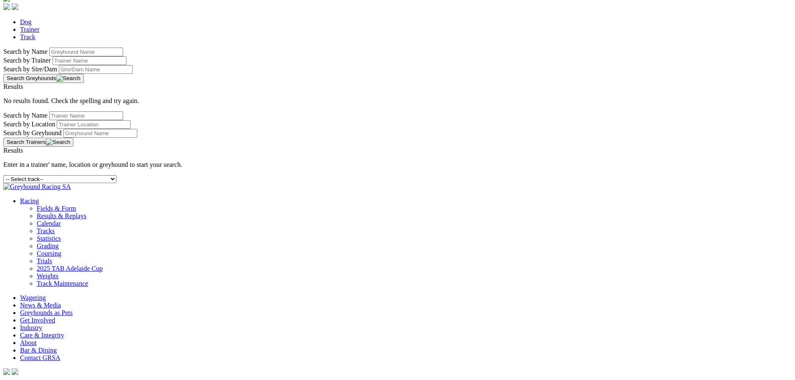  What do you see at coordinates (397, 101) in the screenshot?
I see `p: No results found. Check the spelling and try again.` at bounding box center [397, 101].